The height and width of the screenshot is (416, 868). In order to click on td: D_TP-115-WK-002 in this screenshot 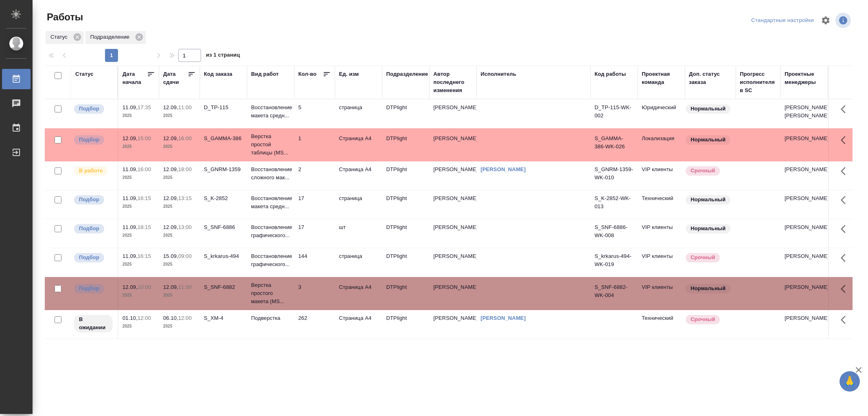, I will do `click(614, 114)`.